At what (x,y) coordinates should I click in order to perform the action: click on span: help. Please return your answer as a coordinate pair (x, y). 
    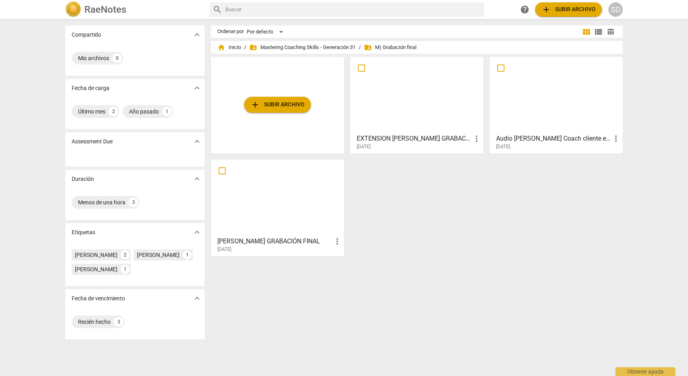
    Looking at the image, I should click on (525, 10).